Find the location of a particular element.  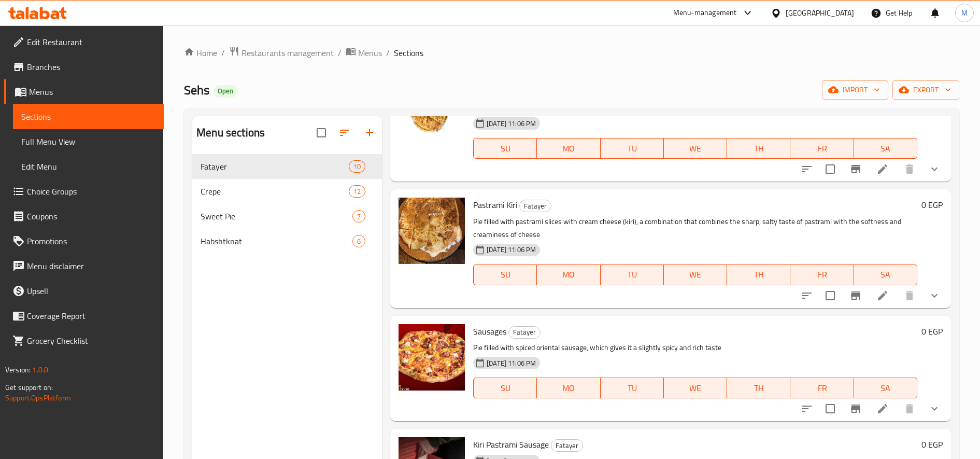

a: Menus is located at coordinates (364, 53).